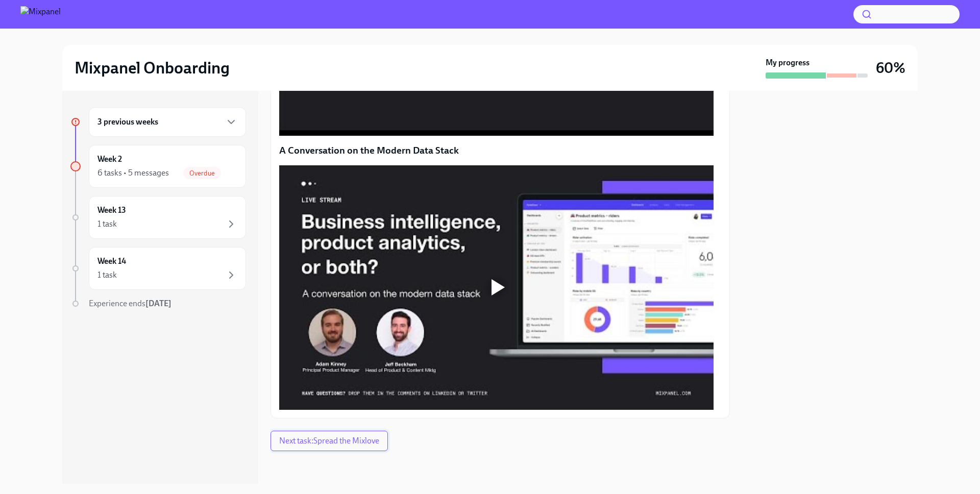 The image size is (980, 494). I want to click on strong: My progress, so click(788, 62).